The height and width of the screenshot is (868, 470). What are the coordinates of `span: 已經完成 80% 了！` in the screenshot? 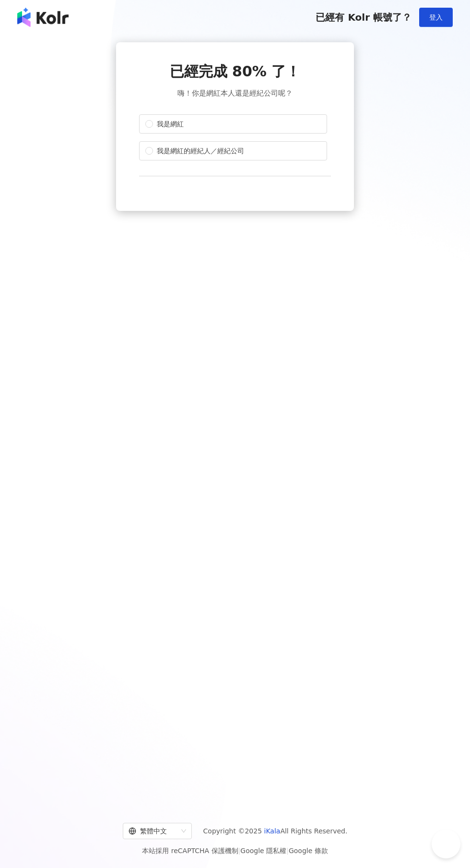 It's located at (235, 72).